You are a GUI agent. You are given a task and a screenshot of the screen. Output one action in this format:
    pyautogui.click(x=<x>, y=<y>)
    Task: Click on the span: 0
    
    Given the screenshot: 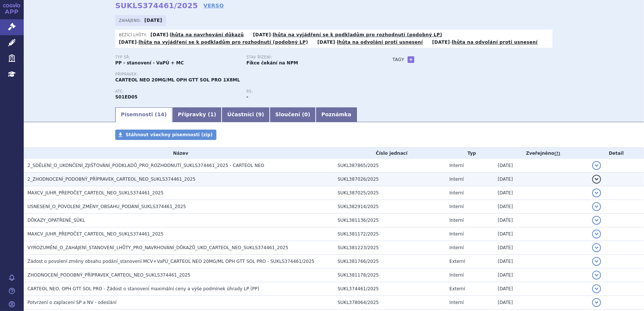 What is the action you would take?
    pyautogui.click(x=306, y=115)
    